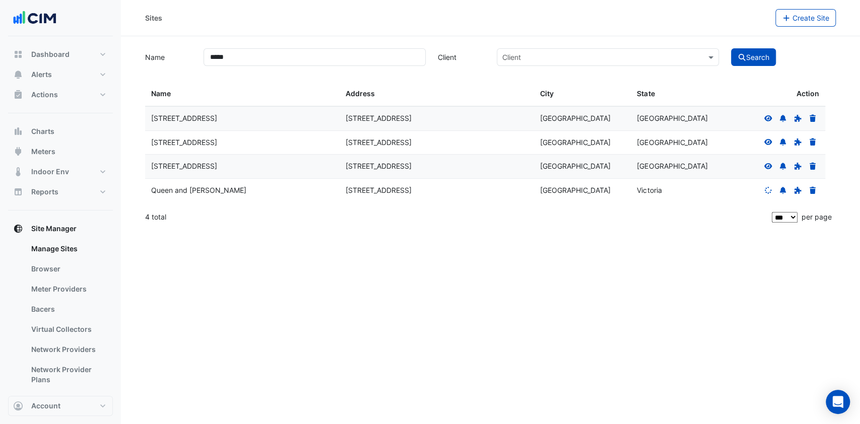 This screenshot has width=860, height=424. I want to click on app-icon: Alerts, so click(18, 75).